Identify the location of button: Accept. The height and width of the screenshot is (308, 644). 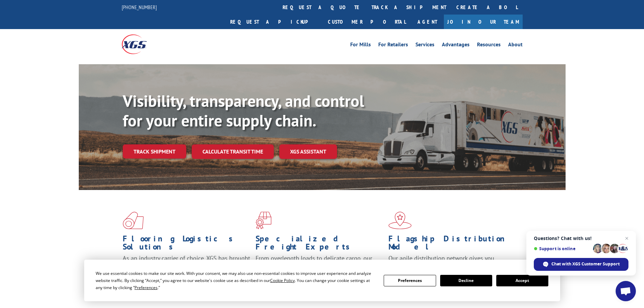
(523, 280).